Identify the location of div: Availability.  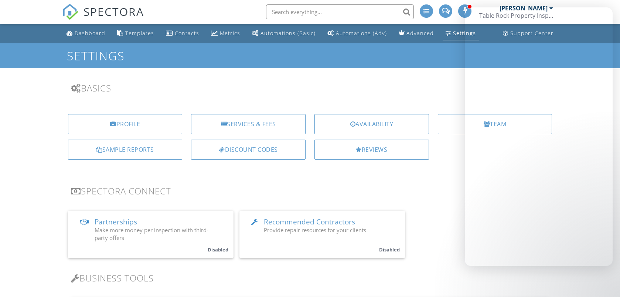
(372, 124).